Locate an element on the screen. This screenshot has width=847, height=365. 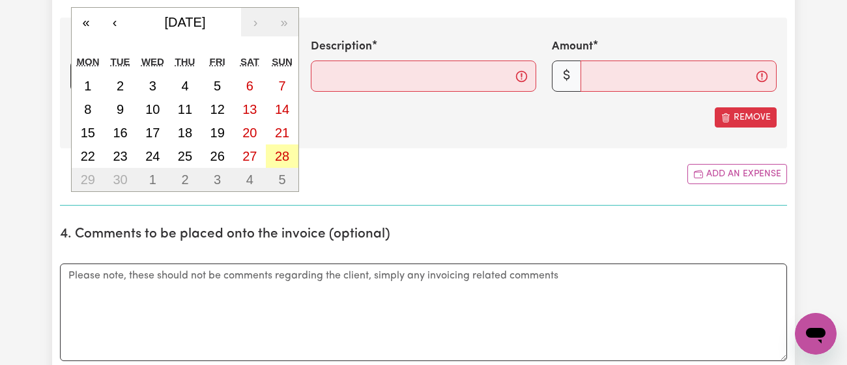
abbr: Wednesday is located at coordinates (152, 61).